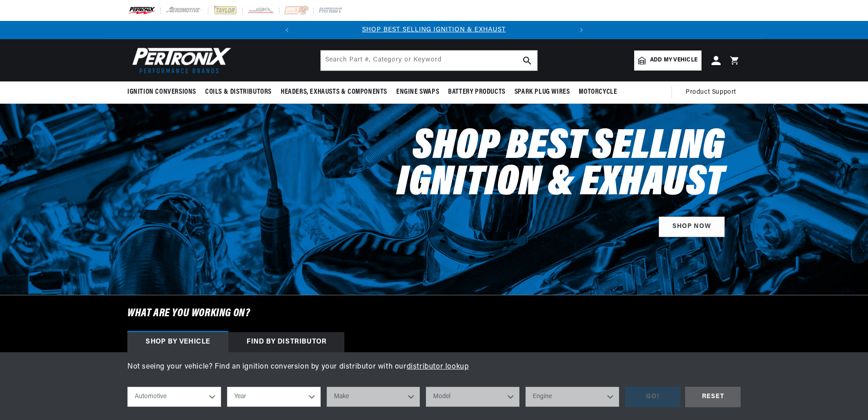 This screenshot has width=868, height=420. I want to click on img: Pertronix, so click(180, 60).